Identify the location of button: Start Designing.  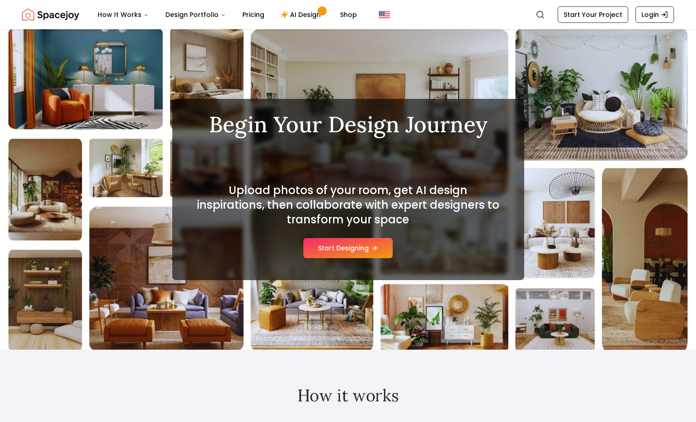
(348, 248).